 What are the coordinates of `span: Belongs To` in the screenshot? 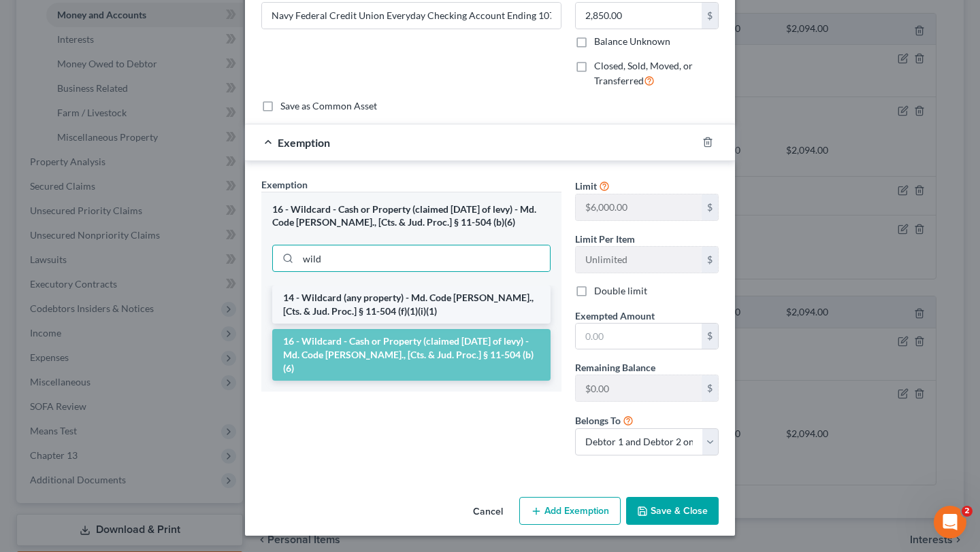 It's located at (598, 420).